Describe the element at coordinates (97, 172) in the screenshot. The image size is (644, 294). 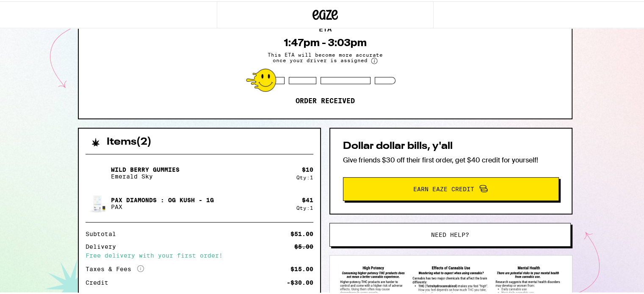
I see `img: Wild Berry Gummies` at that location.